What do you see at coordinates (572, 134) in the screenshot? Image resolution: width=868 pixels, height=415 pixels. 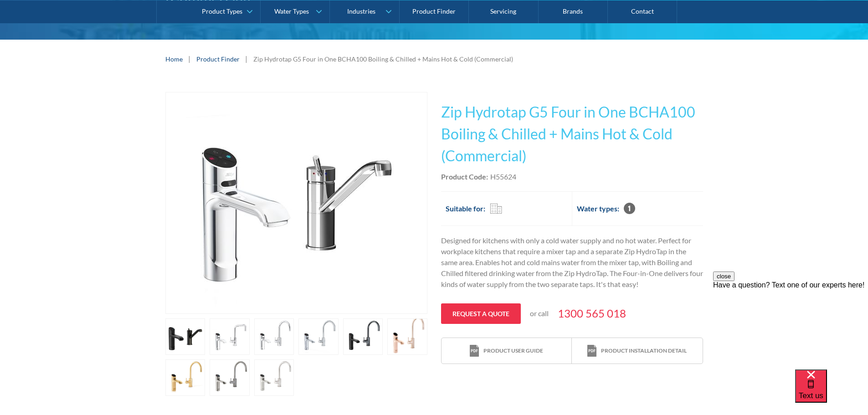 I see `h1: Zip Hydrotap G5 Four in One BCHA100 Boiling & Chilled + Mains Hot & Cold (Commercial)` at bounding box center [572, 134].